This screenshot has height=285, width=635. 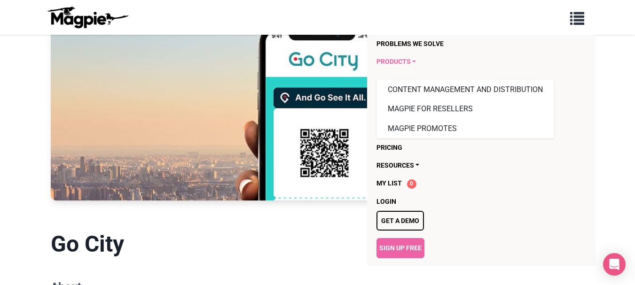 What do you see at coordinates (412, 184) in the screenshot?
I see `span: 0` at bounding box center [412, 184].